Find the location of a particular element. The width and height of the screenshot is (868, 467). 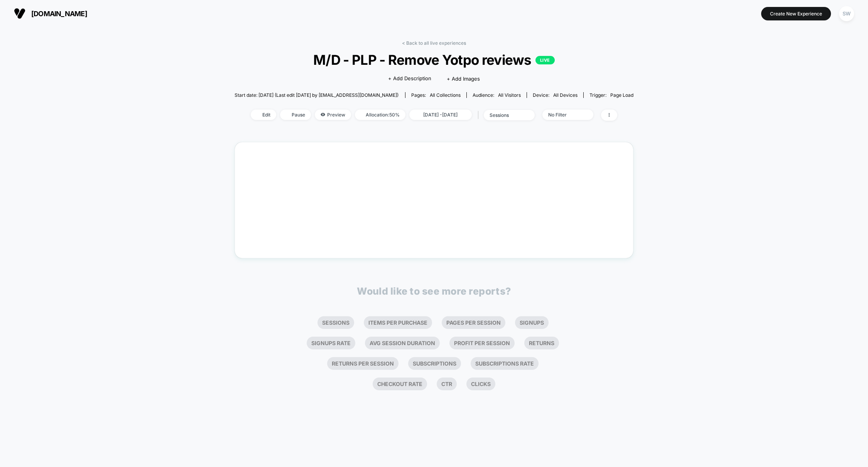

span: Pause is located at coordinates (295, 114).